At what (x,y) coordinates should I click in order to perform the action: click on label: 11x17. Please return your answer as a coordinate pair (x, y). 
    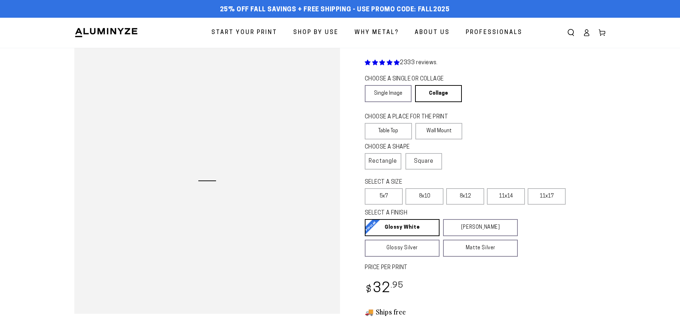
    Looking at the image, I should click on (546, 196).